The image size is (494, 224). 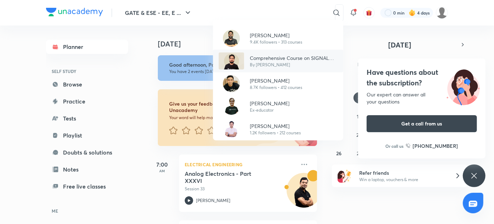 What do you see at coordinates (395, 146) in the screenshot?
I see `p: Or call us` at bounding box center [395, 146].